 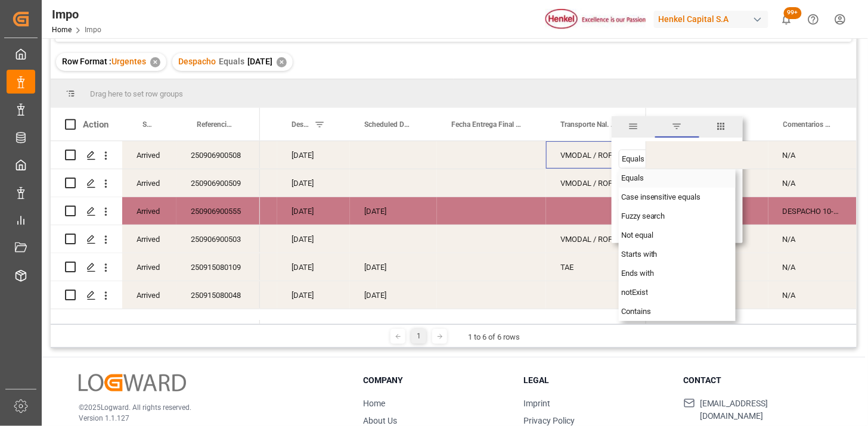 What do you see at coordinates (589, 124) in the screenshot?
I see `span: Transporte Nal. (Nombre#Caja)` at bounding box center [589, 124].